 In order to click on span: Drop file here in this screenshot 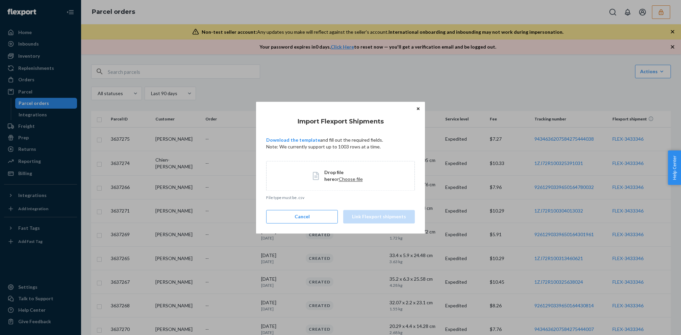, I will do `click(334, 176)`.